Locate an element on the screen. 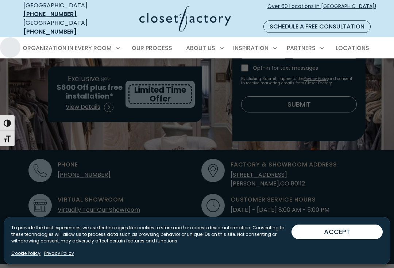 The height and width of the screenshot is (268, 394). a: Cookie Policy is located at coordinates (26, 253).